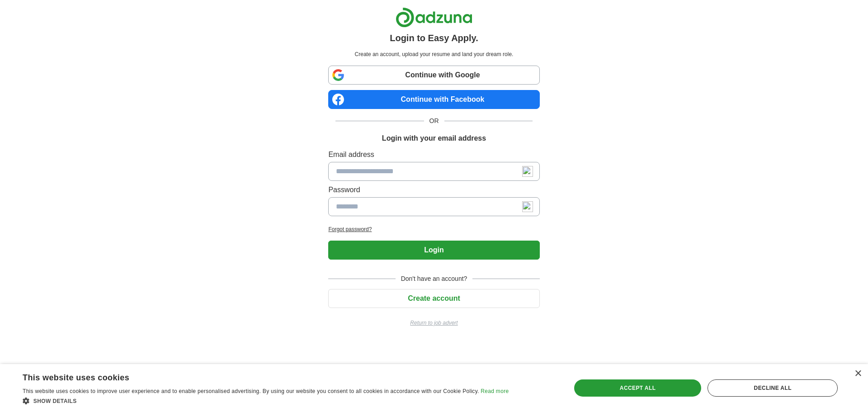  What do you see at coordinates (433, 75) in the screenshot?
I see `a: Continue with Google` at bounding box center [433, 75].